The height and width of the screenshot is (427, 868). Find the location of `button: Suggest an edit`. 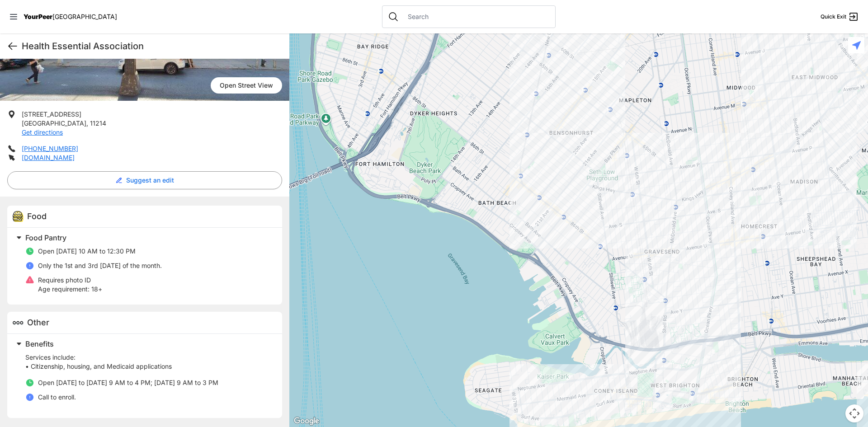

button: Suggest an edit is located at coordinates (145, 181).